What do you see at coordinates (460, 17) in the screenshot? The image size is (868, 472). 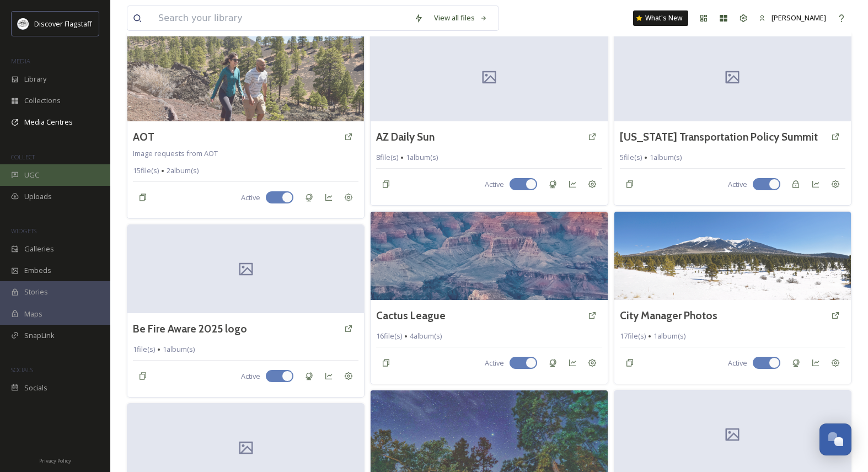 I see `a: View all files` at bounding box center [460, 17].